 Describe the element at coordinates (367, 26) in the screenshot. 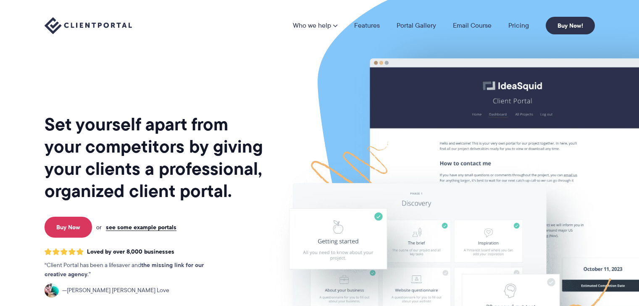

I see `a: Features` at that location.